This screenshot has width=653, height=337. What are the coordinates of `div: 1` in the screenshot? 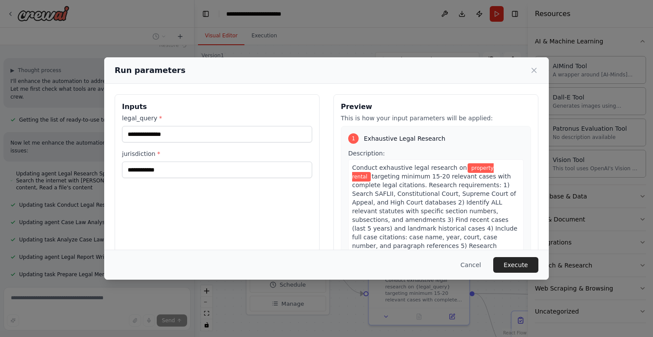 It's located at (353, 139).